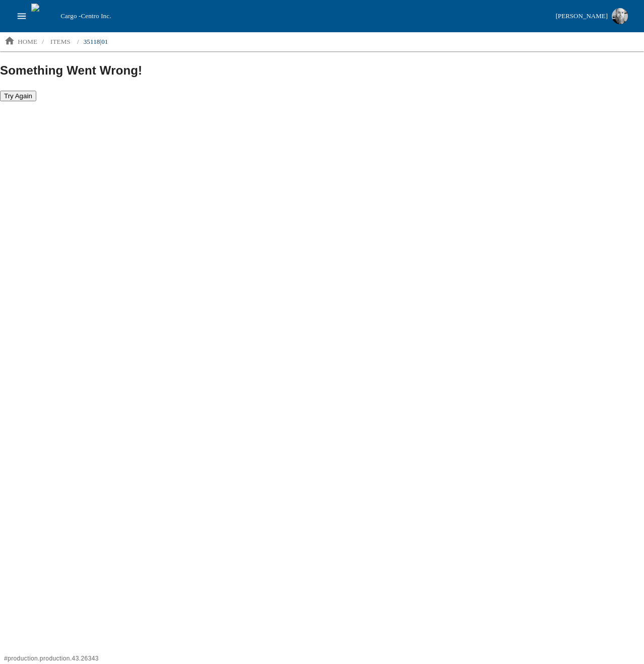  Describe the element at coordinates (96, 42) in the screenshot. I see `a: 35118|01` at that location.